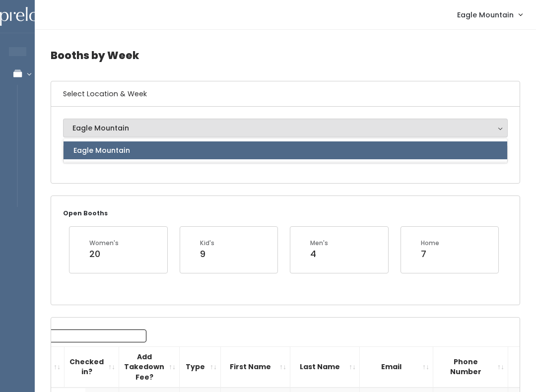 This screenshot has width=536, height=392. What do you see at coordinates (286, 55) in the screenshot?
I see `h4: Booths by Week` at bounding box center [286, 55].